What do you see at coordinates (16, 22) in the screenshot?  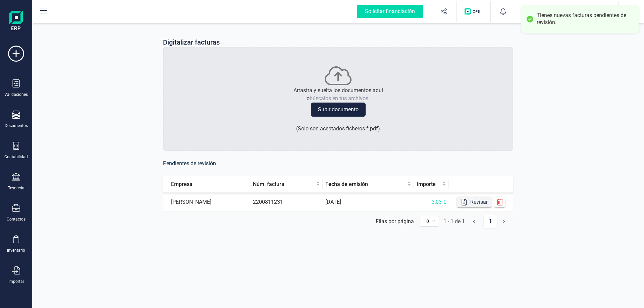 I see `img: Logo Finanedi` at bounding box center [16, 22].